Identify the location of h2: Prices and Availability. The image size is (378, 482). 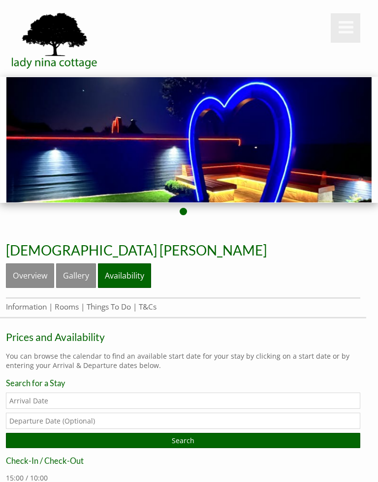
(183, 337).